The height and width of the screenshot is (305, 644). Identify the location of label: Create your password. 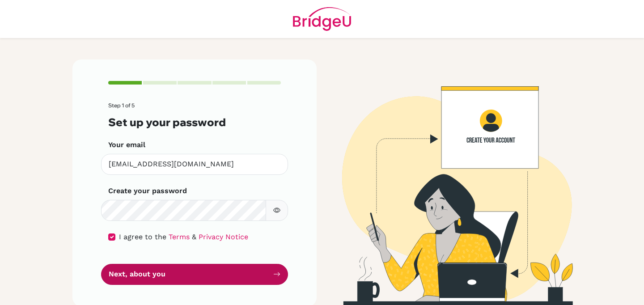
(147, 191).